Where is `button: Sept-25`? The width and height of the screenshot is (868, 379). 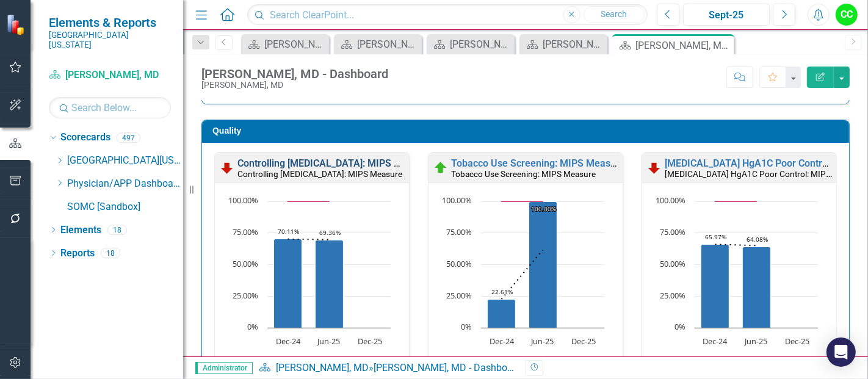
button: Sept-25 is located at coordinates (727, 15).